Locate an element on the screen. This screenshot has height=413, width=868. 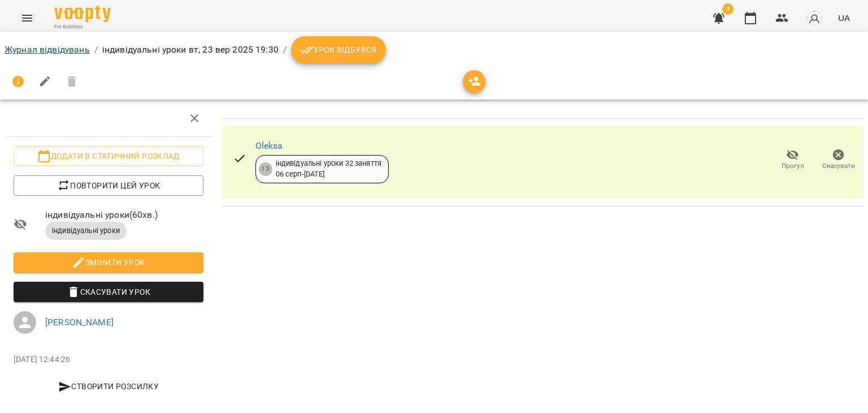
span: Створити розсилку is located at coordinates (109, 387).